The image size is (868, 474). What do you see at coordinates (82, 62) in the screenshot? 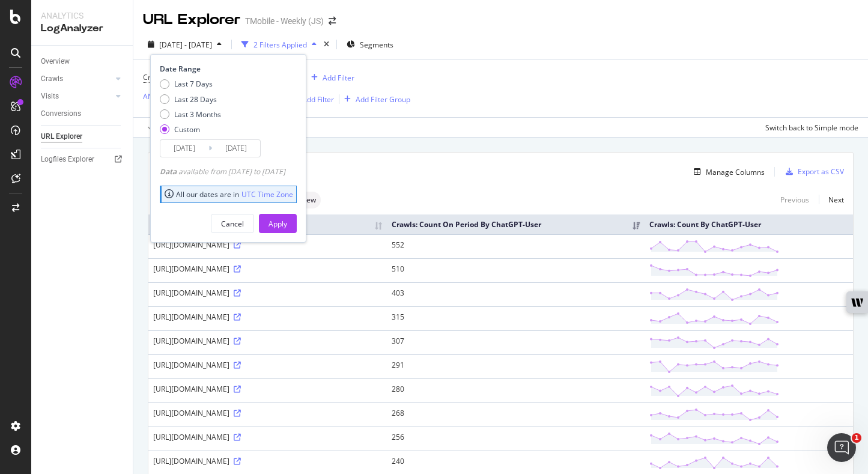
I see `a: Overview` at bounding box center [82, 62].